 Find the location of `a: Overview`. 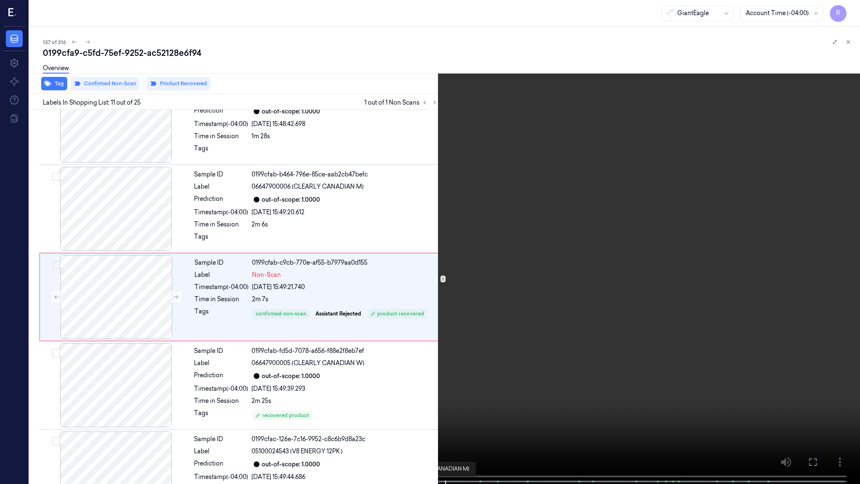

a: Overview is located at coordinates (56, 68).